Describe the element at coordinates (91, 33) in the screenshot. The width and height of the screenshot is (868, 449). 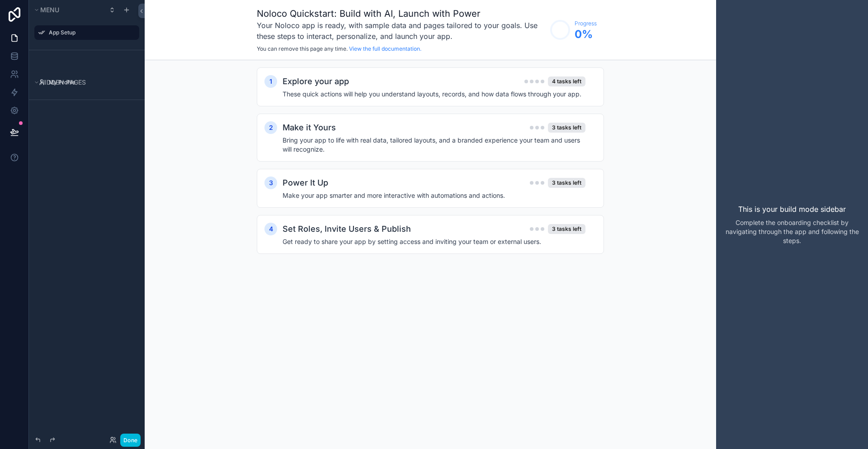
I see `a: App Setup` at that location.